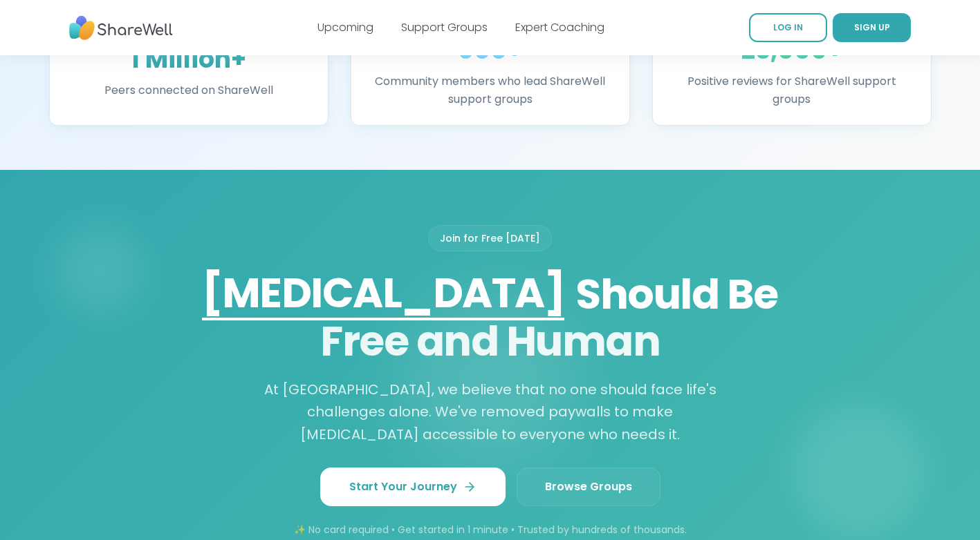  I want to click on div: 900+, so click(490, 50).